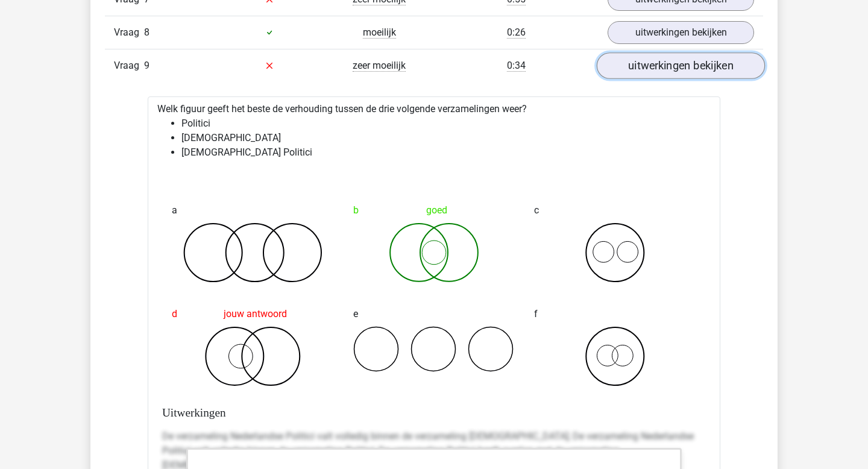  Describe the element at coordinates (147, 65) in the screenshot. I see `span: 9` at that location.